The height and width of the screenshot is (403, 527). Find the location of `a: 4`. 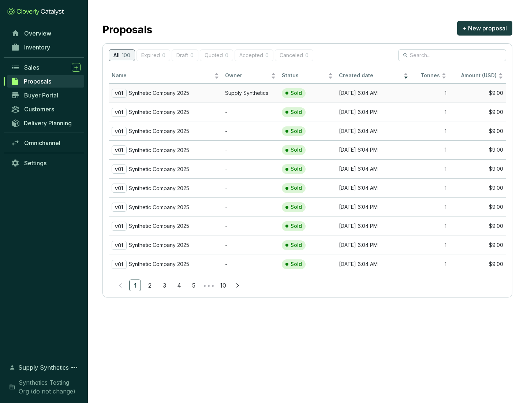

a: 4 is located at coordinates (179, 285).